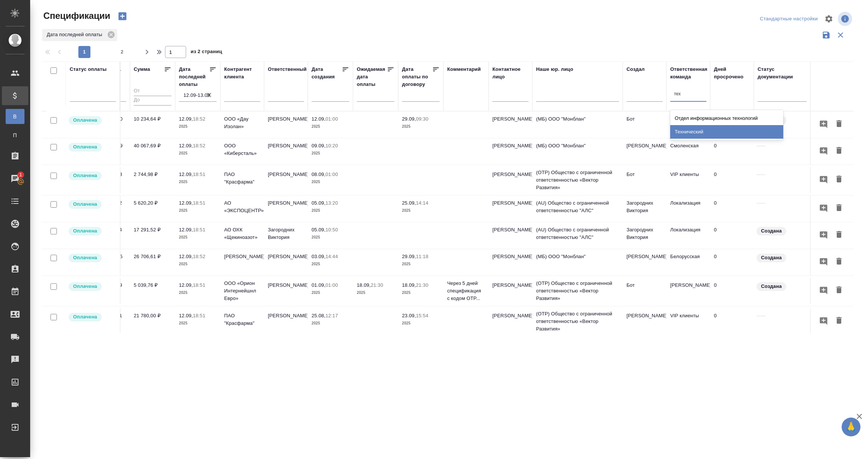  I want to click on a: В, so click(15, 117).